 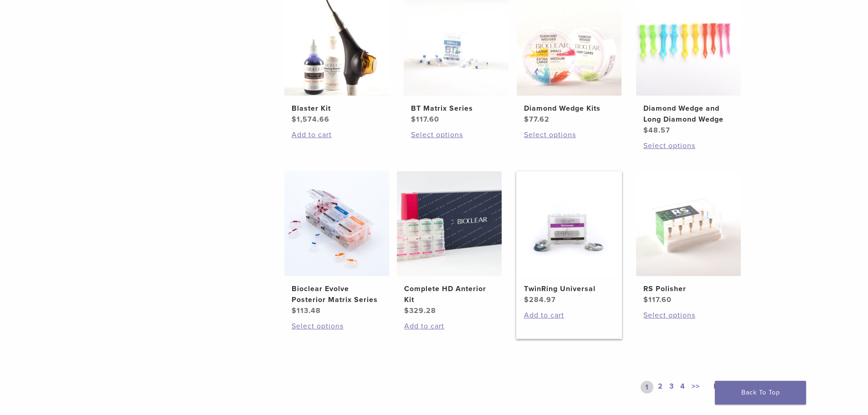 What do you see at coordinates (569, 289) in the screenshot?
I see `h2: TwinRing Universal` at bounding box center [569, 289].